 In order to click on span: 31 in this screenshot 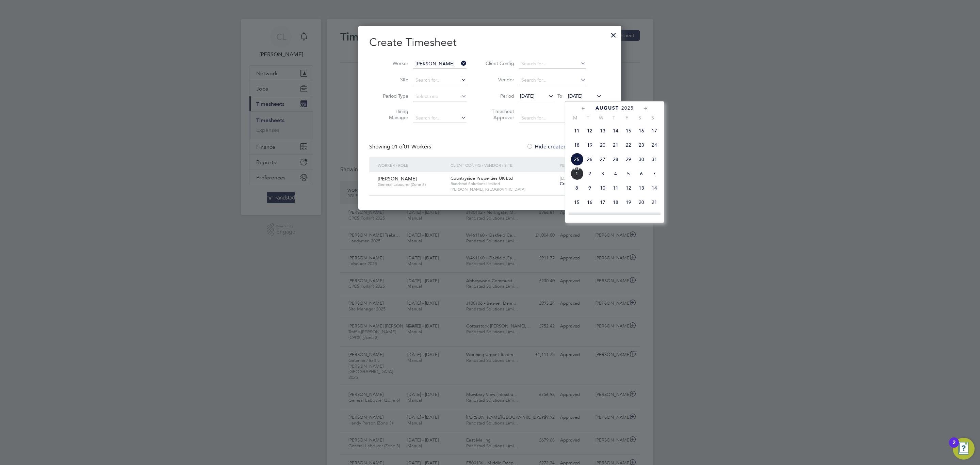, I will do `click(654, 159)`.